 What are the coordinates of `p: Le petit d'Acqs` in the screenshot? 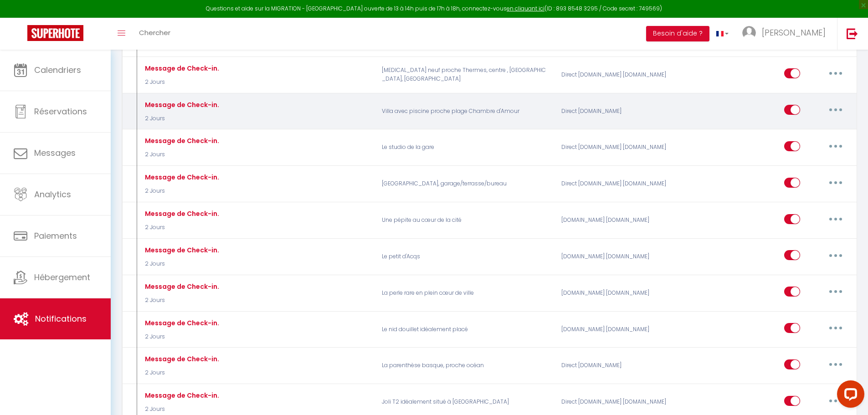 It's located at (466, 256).